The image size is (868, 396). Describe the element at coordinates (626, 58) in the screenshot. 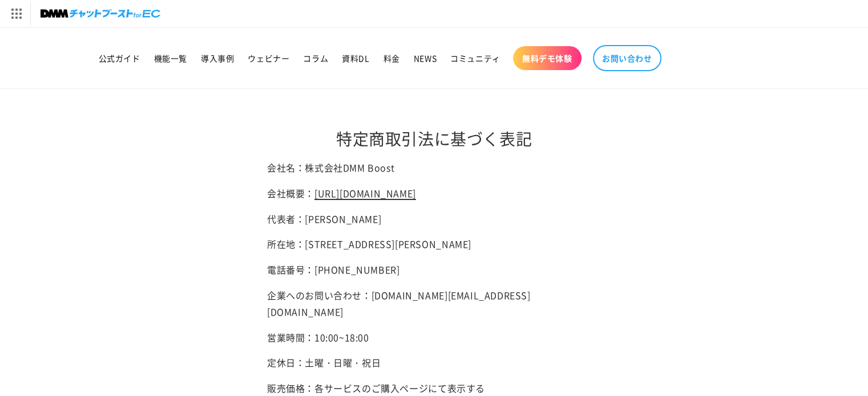

I see `a: お問い合わせ` at that location.